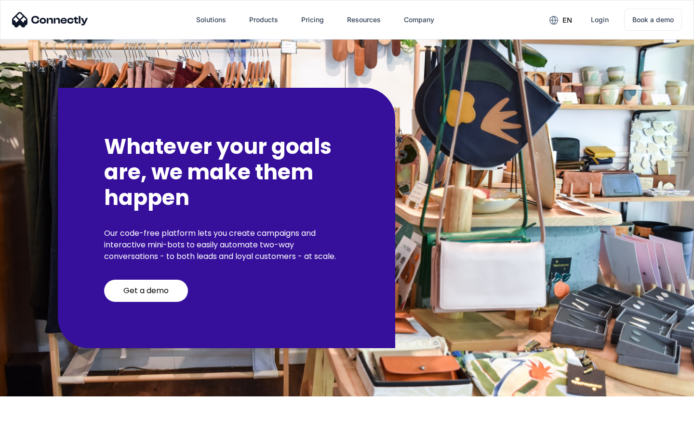  Describe the element at coordinates (312, 20) in the screenshot. I see `a: Pricing` at that location.